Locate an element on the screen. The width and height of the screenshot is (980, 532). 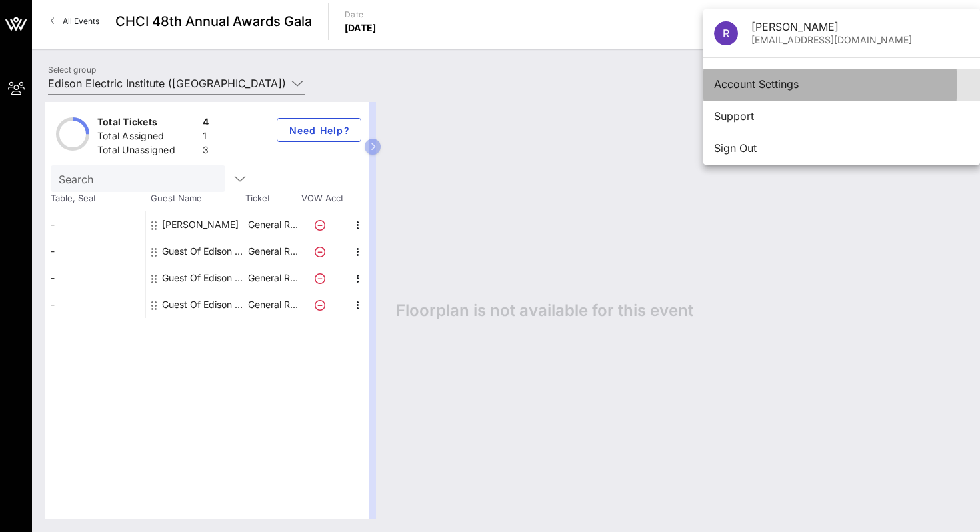
span: Floorplan is not available for this event is located at coordinates (545, 311).